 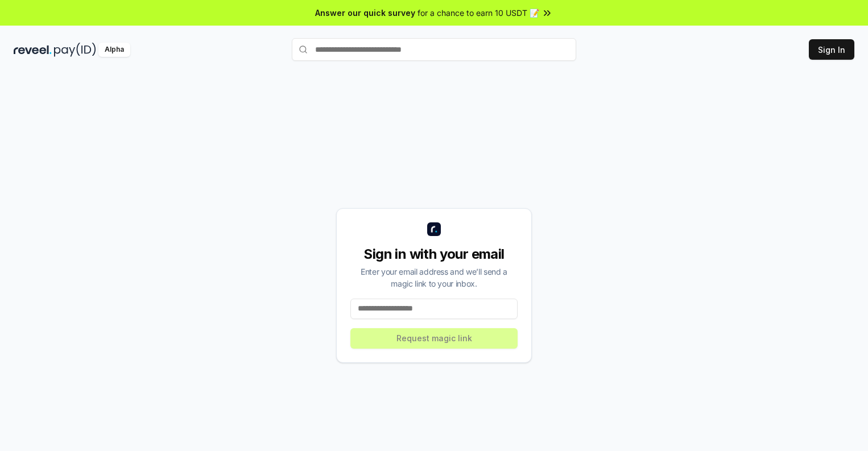 What do you see at coordinates (365, 12) in the screenshot?
I see `span: Answer our quick survey` at bounding box center [365, 12].